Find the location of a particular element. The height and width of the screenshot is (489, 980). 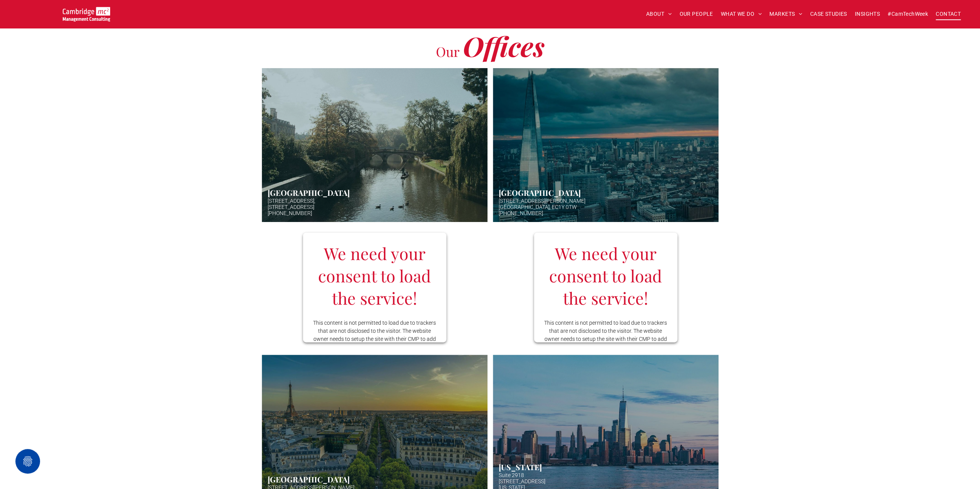

a: INSIGHTS is located at coordinates (867, 14).